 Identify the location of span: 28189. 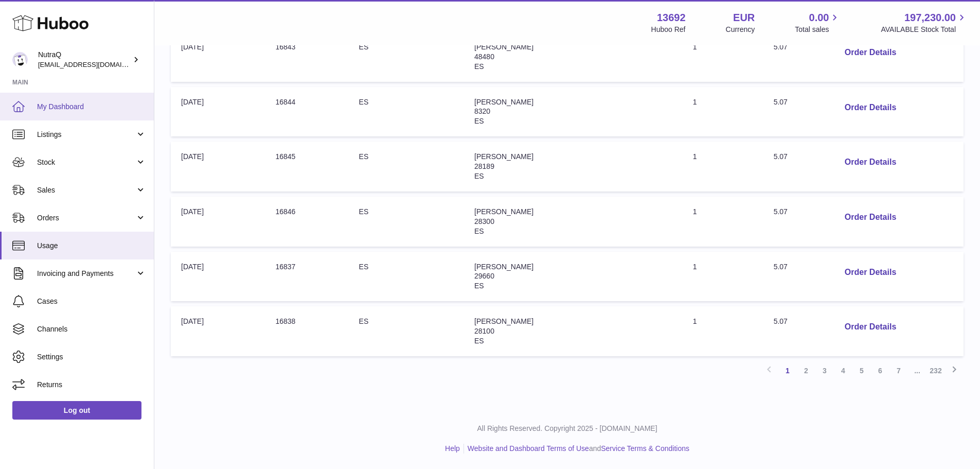
(484, 166).